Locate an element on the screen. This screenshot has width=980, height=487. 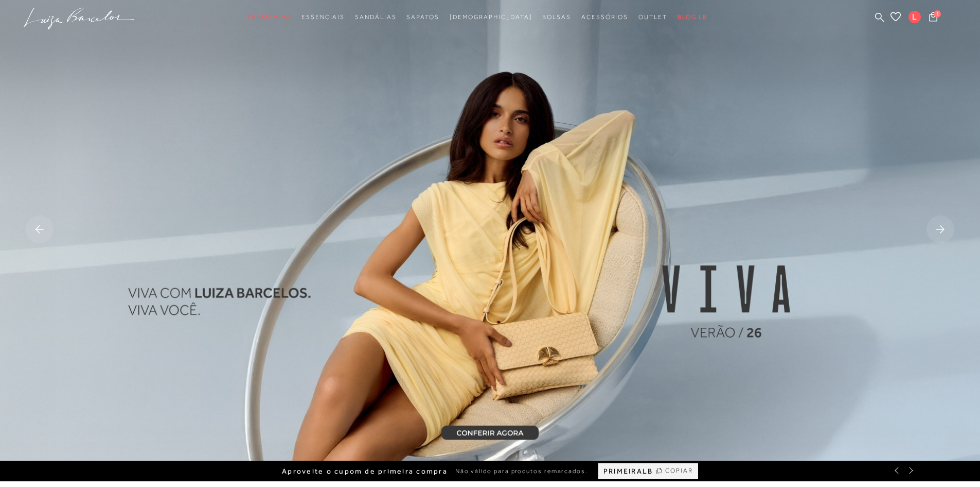
a: BLOG LB is located at coordinates (693, 17).